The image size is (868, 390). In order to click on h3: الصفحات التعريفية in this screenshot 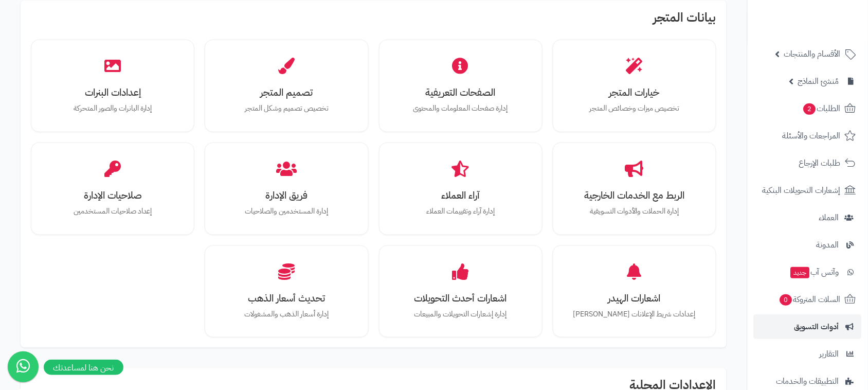, I will do `click(461, 92)`.